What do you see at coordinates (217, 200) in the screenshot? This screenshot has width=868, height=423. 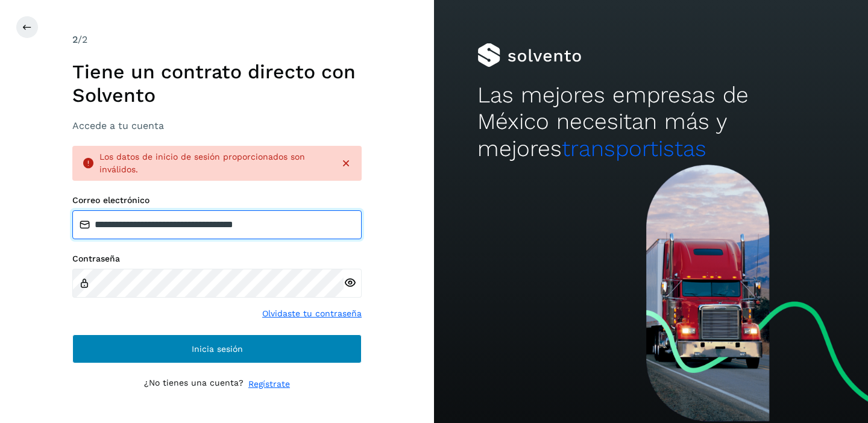 I see `label: Correo electrónico` at bounding box center [217, 200].